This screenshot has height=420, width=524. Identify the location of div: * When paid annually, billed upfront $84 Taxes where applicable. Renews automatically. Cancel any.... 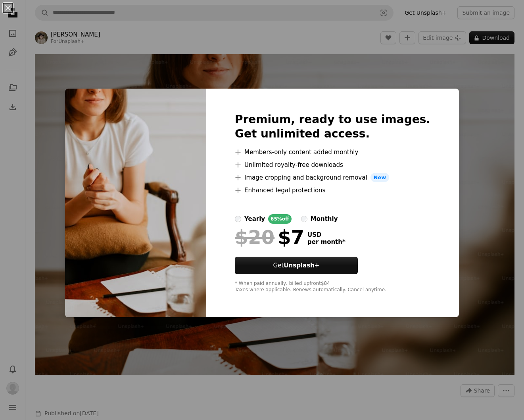
(332, 287).